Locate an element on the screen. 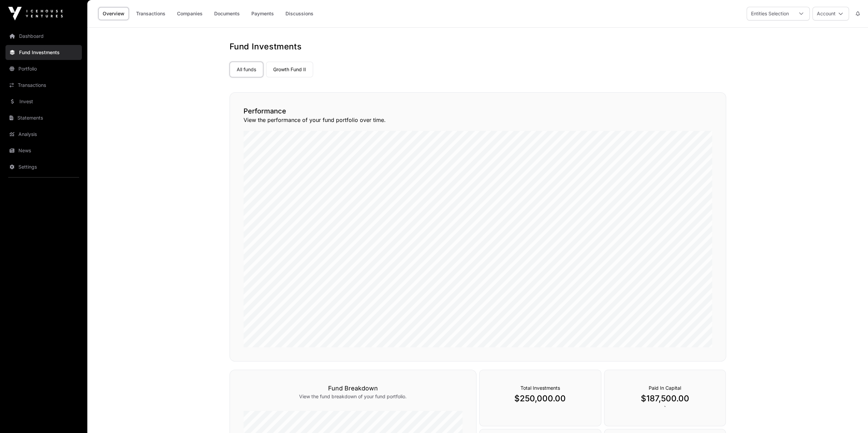 This screenshot has width=868, height=433. button: Account is located at coordinates (830, 14).